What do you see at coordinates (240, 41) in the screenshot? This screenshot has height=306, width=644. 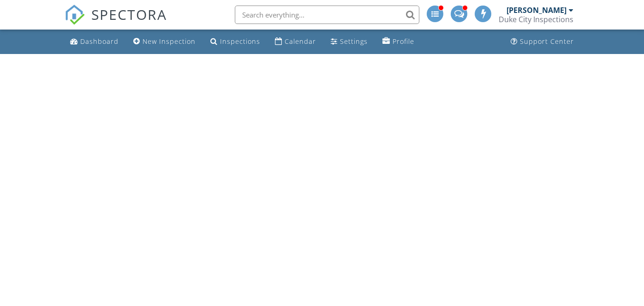 I see `div: Inspections` at bounding box center [240, 41].